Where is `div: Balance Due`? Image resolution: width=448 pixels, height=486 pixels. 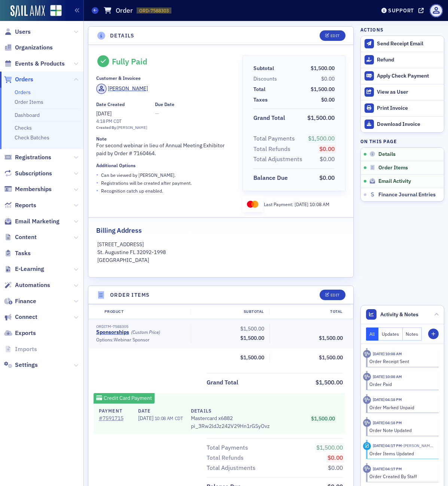
div: Balance Due is located at coordinates (271, 178).